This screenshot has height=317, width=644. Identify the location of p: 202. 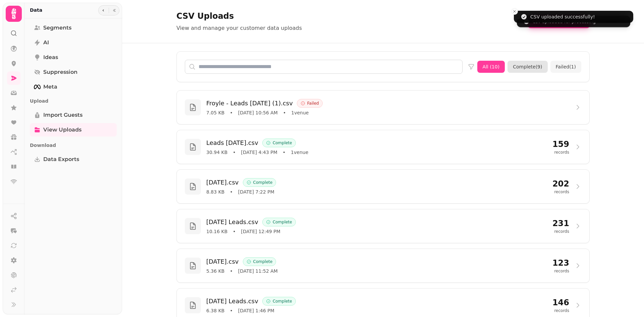
(561, 184).